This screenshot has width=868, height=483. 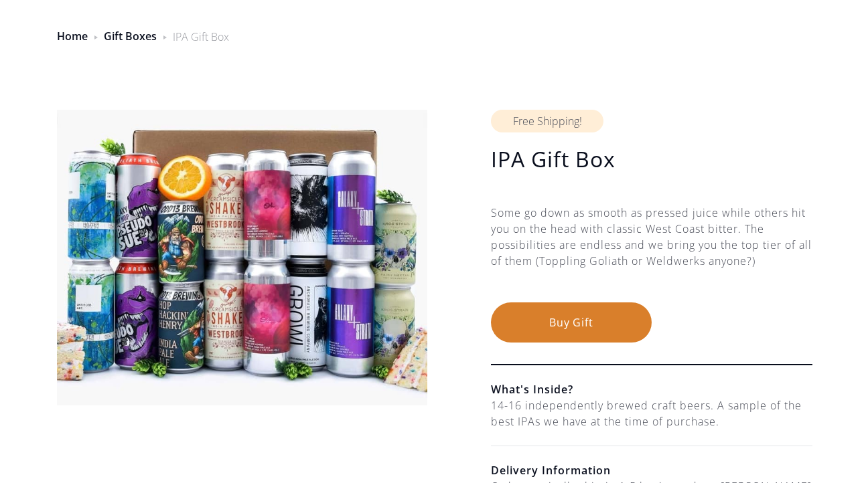 What do you see at coordinates (652, 470) in the screenshot?
I see `h6: Delivery Information` at bounding box center [652, 470].